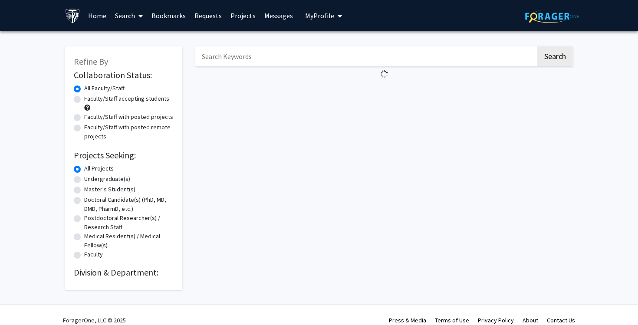 Image resolution: width=638 pixels, height=325 pixels. What do you see at coordinates (124, 75) in the screenshot?
I see `h2: Collaboration Status:` at bounding box center [124, 75].